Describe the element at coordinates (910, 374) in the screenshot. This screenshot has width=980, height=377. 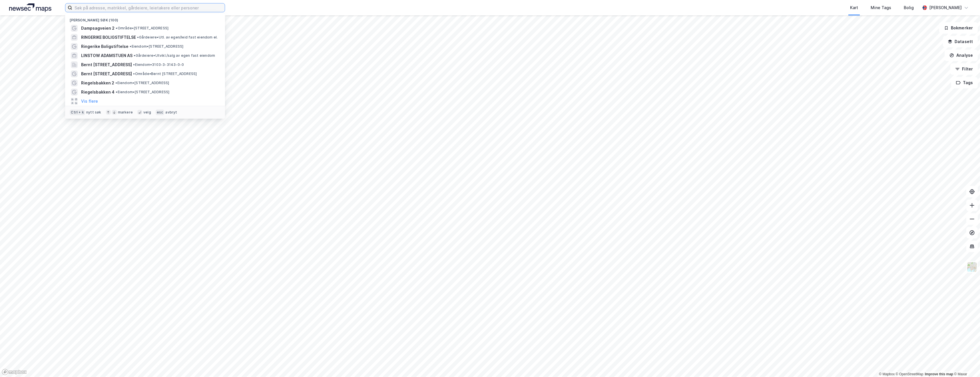
I see `a: OpenStreetMap` at that location.